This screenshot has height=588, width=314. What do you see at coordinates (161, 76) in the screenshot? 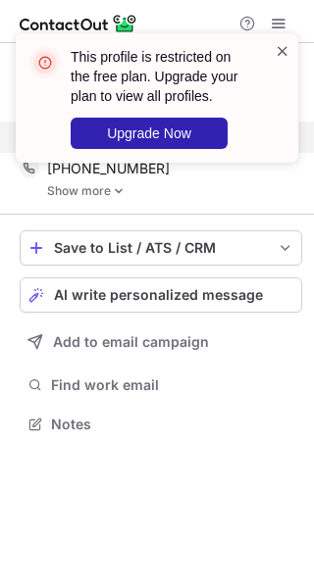
I see `header: This profile is restricted on the free plan. Upgrade your plan to view all profiles.` at bounding box center [161, 76].